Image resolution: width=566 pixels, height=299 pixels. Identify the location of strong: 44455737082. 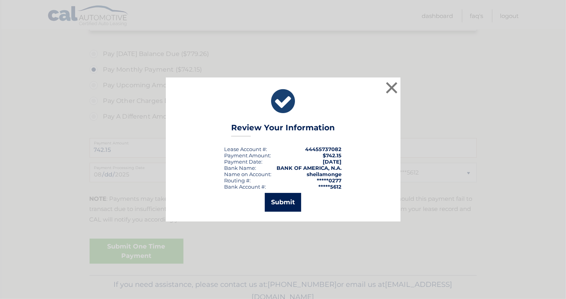
(323, 149).